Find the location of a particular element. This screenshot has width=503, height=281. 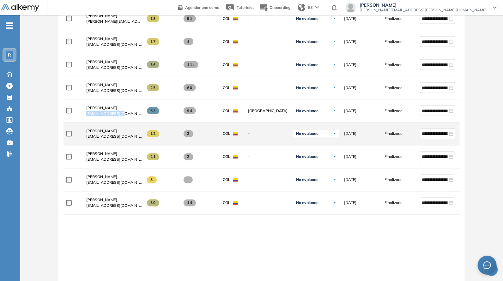

span: 25 is located at coordinates (153, 88).